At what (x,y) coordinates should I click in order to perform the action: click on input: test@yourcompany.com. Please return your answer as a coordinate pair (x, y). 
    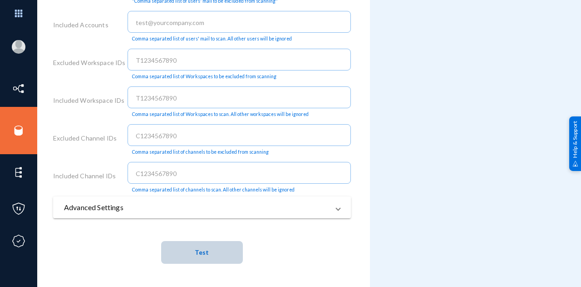
    Looking at the image, I should click on (241, 23).